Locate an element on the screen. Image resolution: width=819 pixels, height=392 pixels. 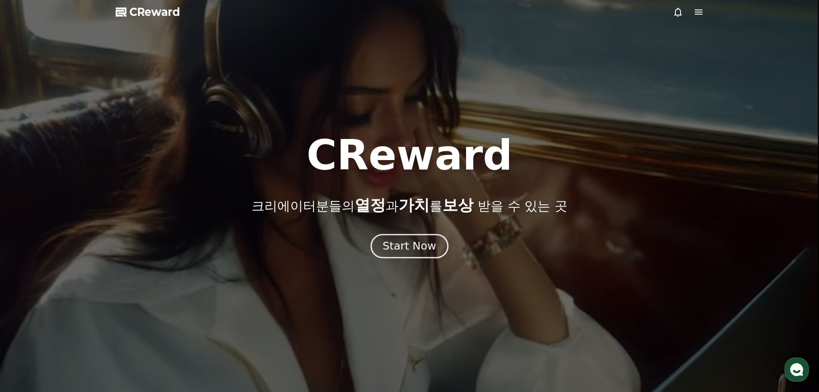
span: 홈 is located at coordinates (30, 289).